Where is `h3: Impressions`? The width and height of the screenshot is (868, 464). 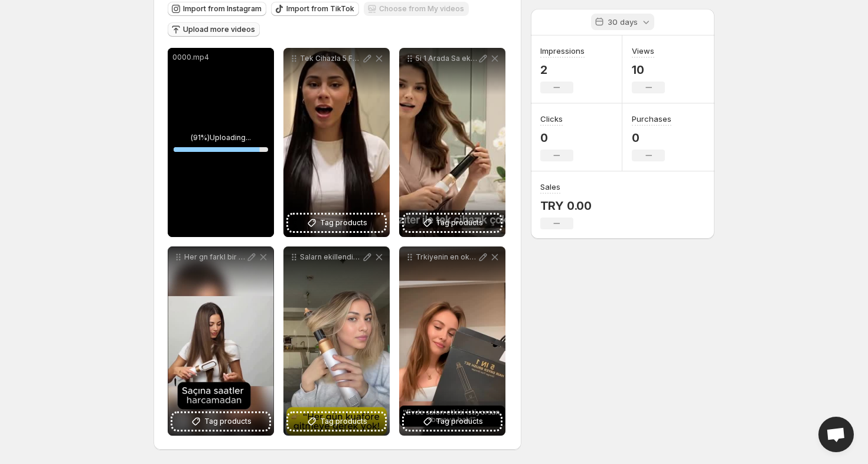
h3: Impressions is located at coordinates (562, 51).